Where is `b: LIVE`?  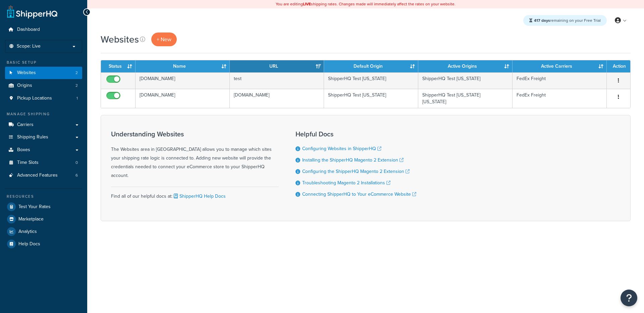 b: LIVE is located at coordinates (307, 4).